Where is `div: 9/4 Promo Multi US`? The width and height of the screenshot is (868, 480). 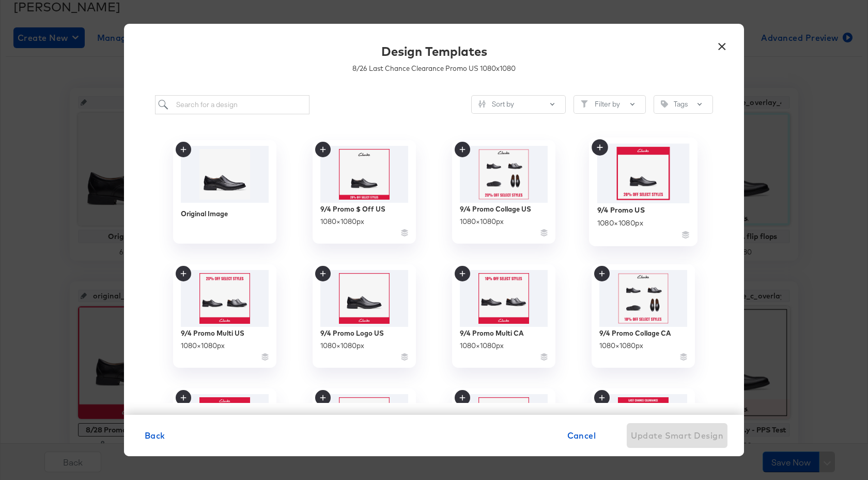 div: 9/4 Promo Multi US is located at coordinates (212, 333).